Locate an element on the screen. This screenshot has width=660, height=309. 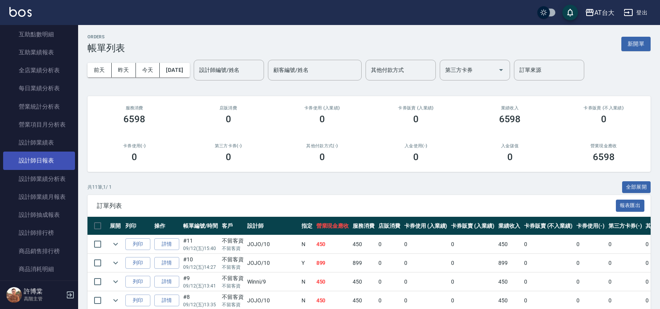
a: 每日業績分析表 is located at coordinates (39, 88).